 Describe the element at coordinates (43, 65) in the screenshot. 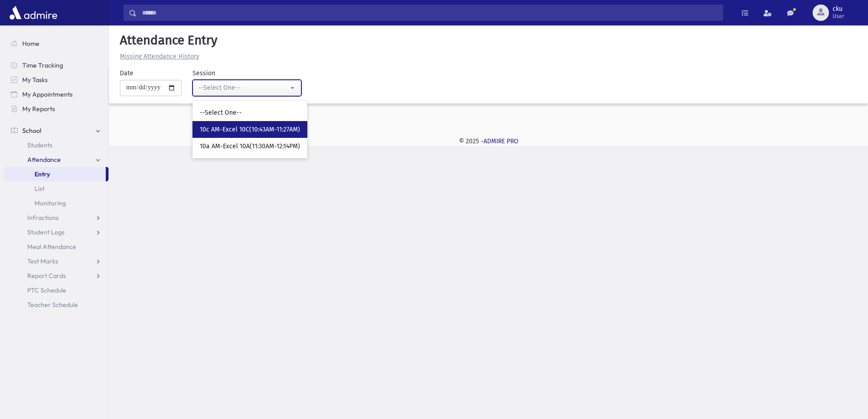

I see `span: Time Tracking` at that location.